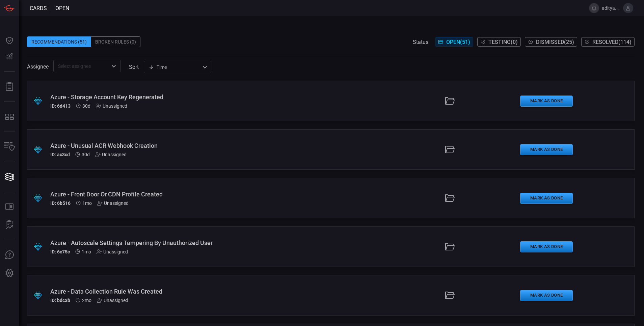 This screenshot has height=326, width=644. I want to click on button: Open(51), so click(454, 42).